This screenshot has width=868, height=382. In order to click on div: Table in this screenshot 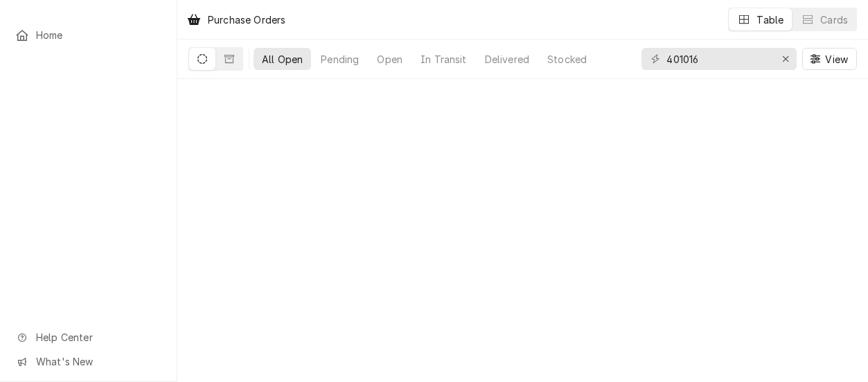, I will do `click(769, 19)`.